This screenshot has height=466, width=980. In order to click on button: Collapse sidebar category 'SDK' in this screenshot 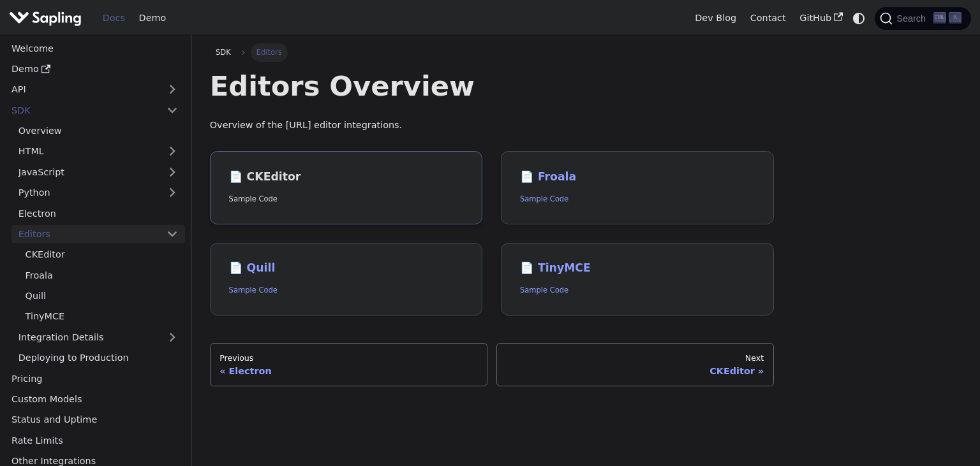, I will do `click(172, 110)`.